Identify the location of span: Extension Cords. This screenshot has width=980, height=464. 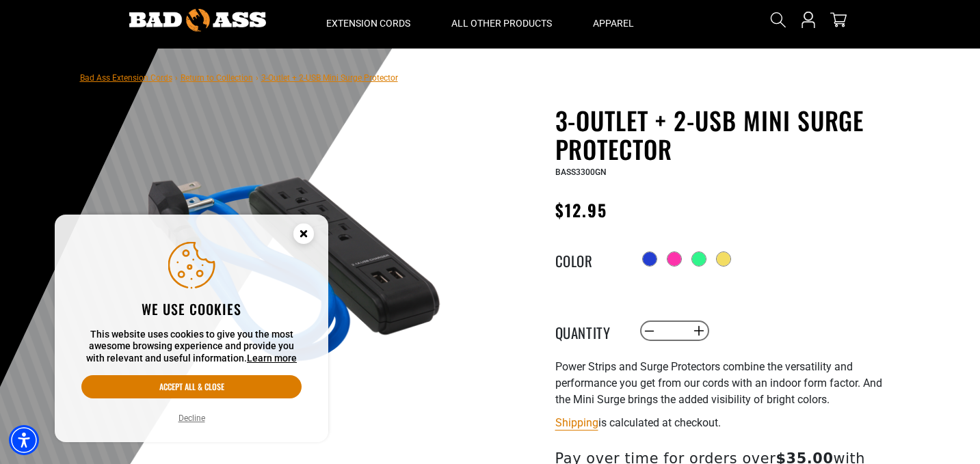
(368, 23).